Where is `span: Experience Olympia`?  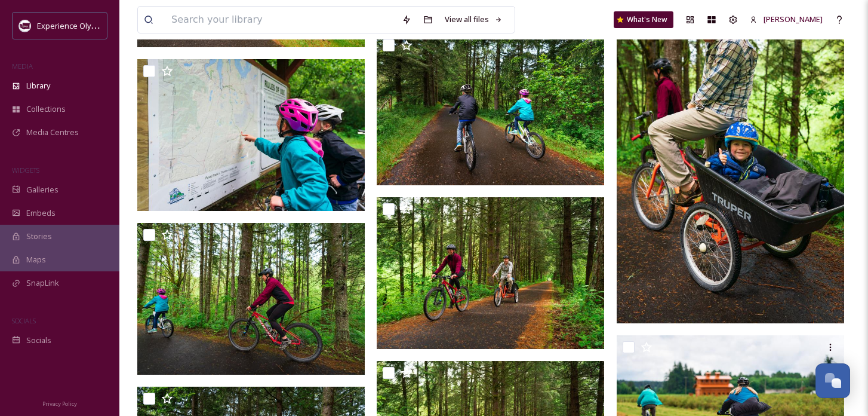 span: Experience Olympia is located at coordinates (72, 25).